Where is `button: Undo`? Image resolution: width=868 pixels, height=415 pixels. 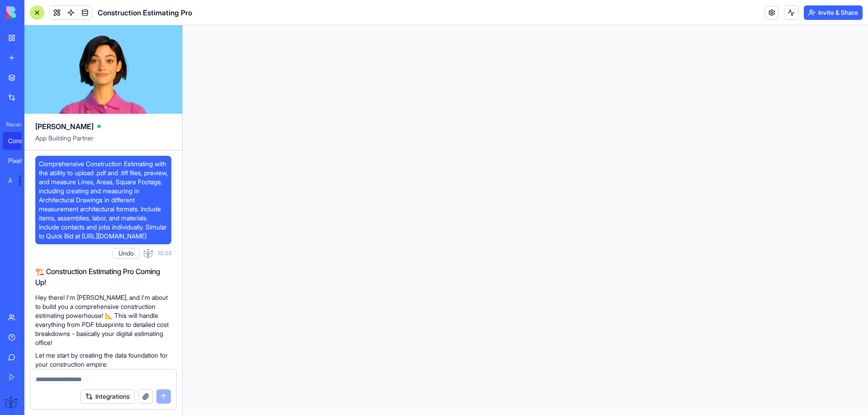 button: Undo is located at coordinates (126, 254).